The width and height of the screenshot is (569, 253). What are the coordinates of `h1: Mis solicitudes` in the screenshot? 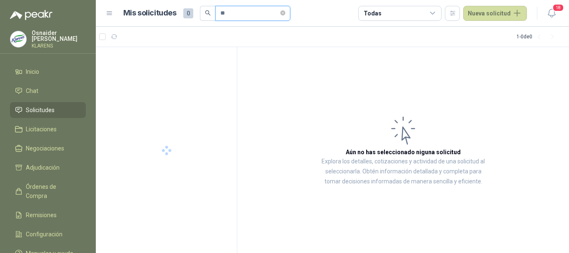 It's located at (150, 13).